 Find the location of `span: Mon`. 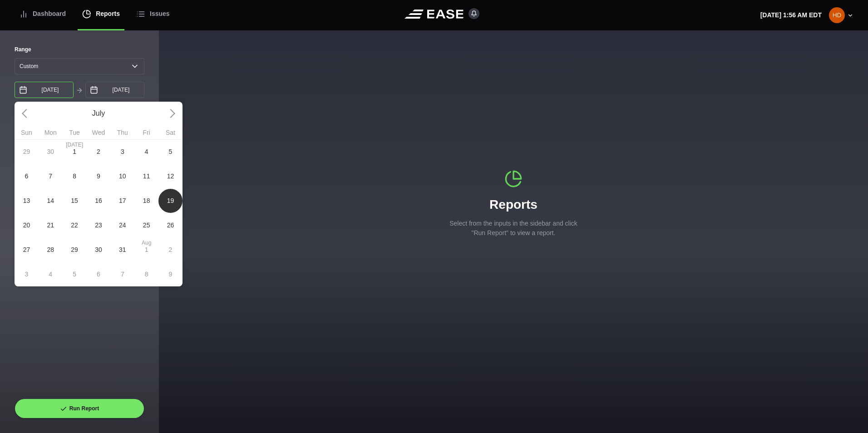

span: Mon is located at coordinates (51, 132).